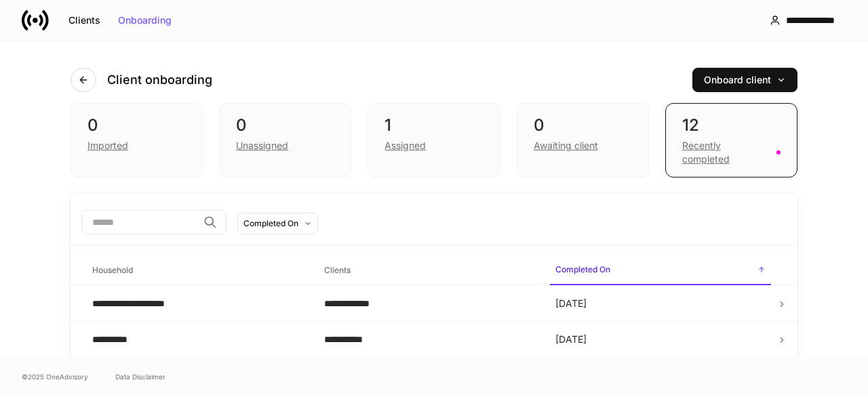  What do you see at coordinates (337, 269) in the screenshot?
I see `h6: Clients` at bounding box center [337, 269].